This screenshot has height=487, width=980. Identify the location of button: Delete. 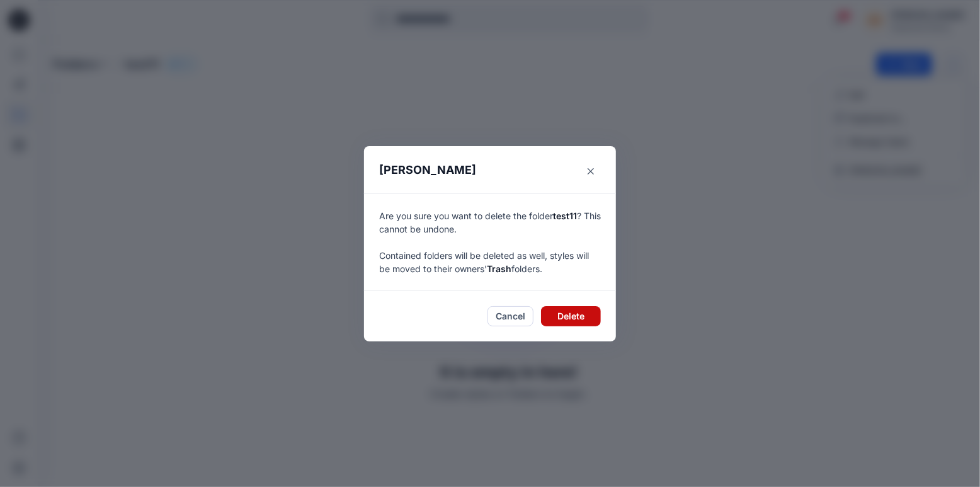
(571, 316).